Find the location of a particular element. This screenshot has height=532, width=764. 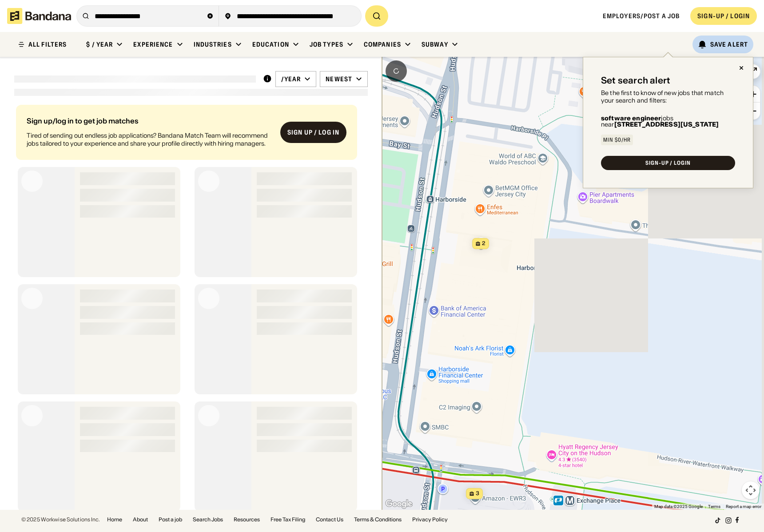

div: Job Types is located at coordinates (327, 44).